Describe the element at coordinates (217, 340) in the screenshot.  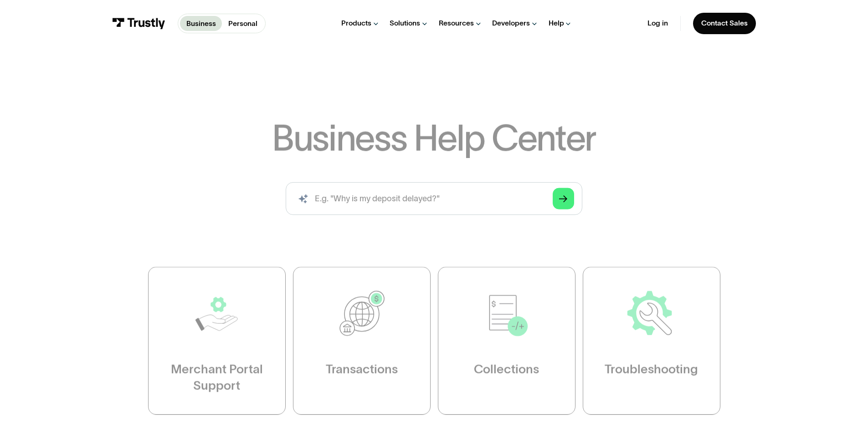
I see `a: Merchant Portal Support` at that location.